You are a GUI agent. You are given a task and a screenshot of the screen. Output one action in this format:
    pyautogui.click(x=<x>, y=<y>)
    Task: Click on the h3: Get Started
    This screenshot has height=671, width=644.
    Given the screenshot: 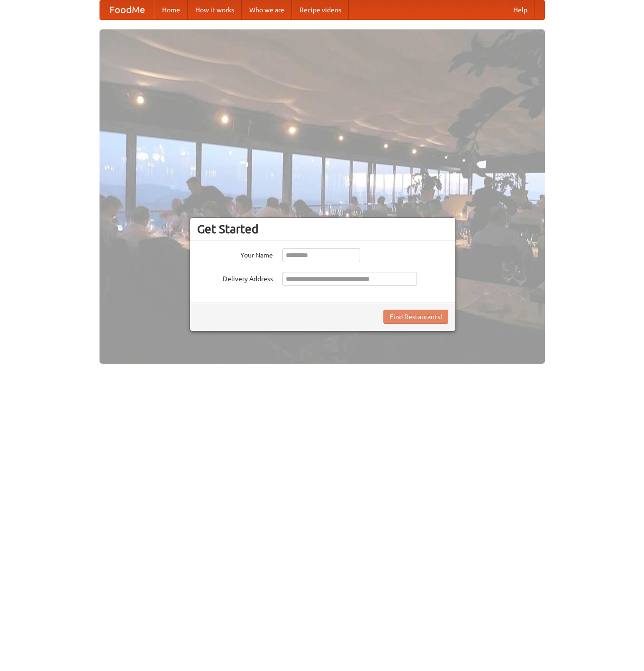 What is the action you would take?
    pyautogui.click(x=323, y=229)
    